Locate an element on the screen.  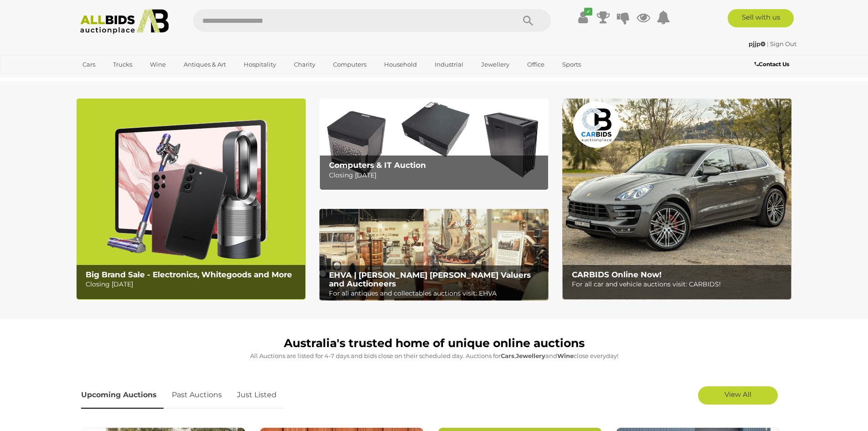
a: Sports is located at coordinates (571, 64).